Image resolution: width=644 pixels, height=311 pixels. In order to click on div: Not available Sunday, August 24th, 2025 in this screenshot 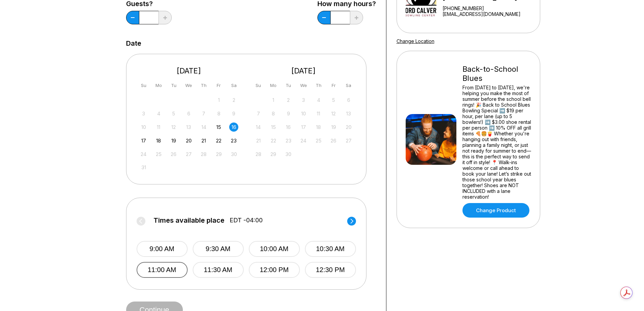, I will do `click(143, 154)`.